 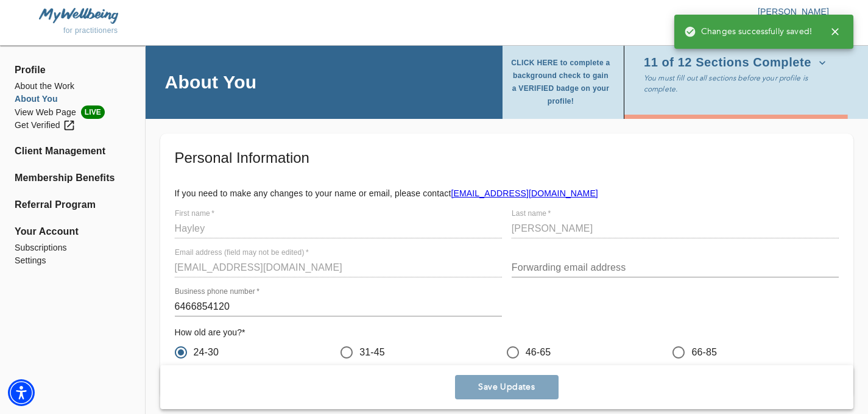 I want to click on label: Last name, so click(x=532, y=214).